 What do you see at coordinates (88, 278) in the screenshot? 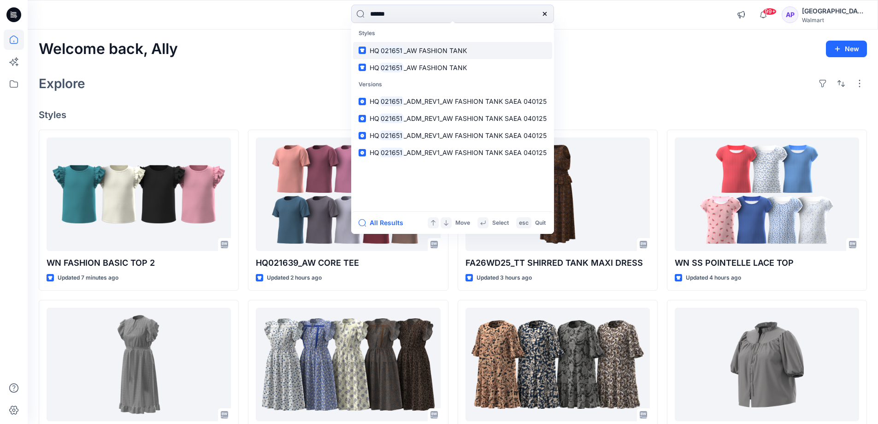
I see `p: Updated 7 minutes ago` at bounding box center [88, 278].